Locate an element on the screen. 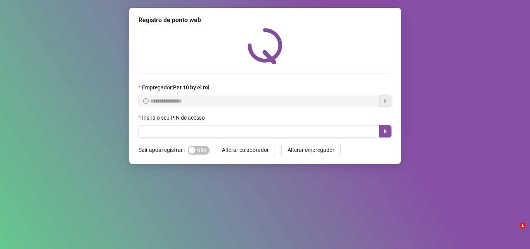 The height and width of the screenshot is (249, 530). label: Insira o seu PIN de acesso is located at coordinates (174, 118).